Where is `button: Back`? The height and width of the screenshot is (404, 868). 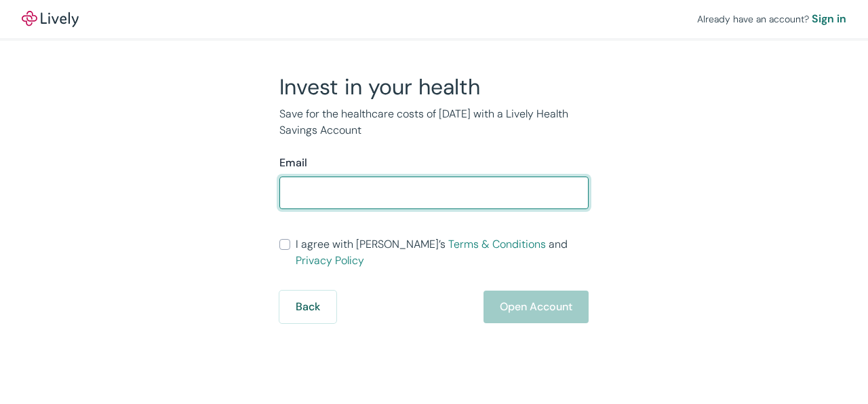
button: Back is located at coordinates (308, 306).